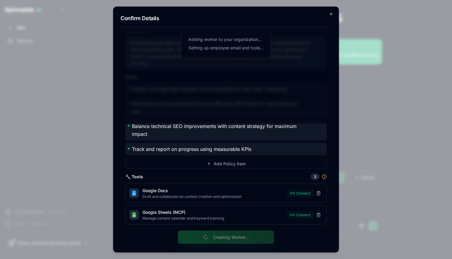  What do you see at coordinates (220, 130) in the screenshot?
I see `p: Balance technical SEO improvements with content strategy for maximum impact` at bounding box center [220, 130].